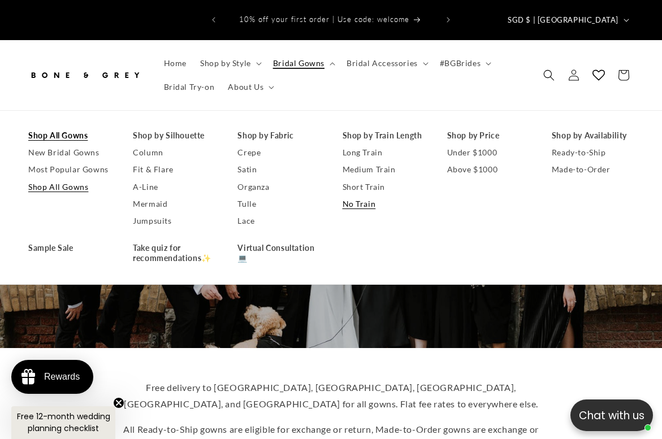  What do you see at coordinates (488, 136) in the screenshot?
I see `a: Shop by Price` at bounding box center [488, 136].